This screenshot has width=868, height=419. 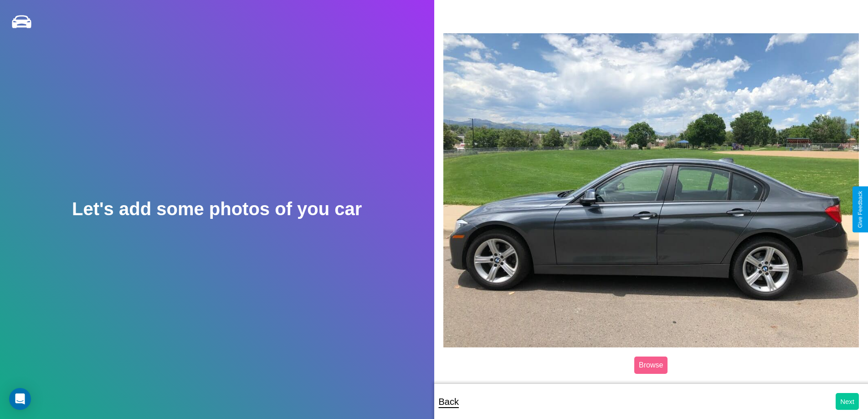 What do you see at coordinates (651, 190) in the screenshot?
I see `img: posted` at bounding box center [651, 190].